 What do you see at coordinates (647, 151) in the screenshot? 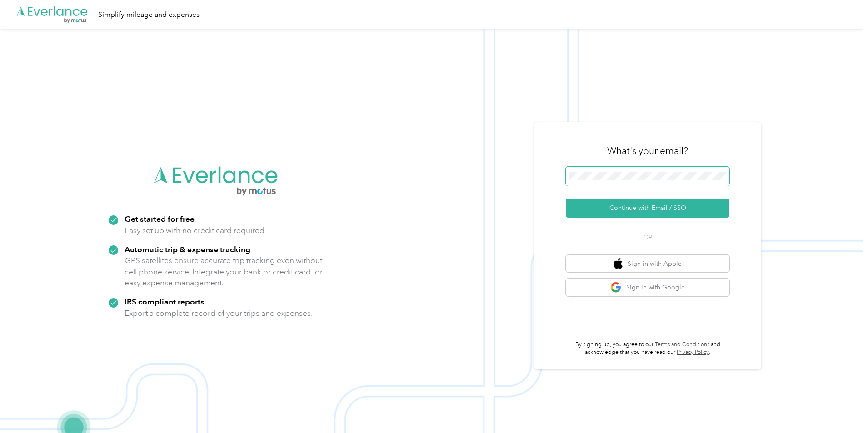
I see `h3: What's your email?` at bounding box center [647, 151].